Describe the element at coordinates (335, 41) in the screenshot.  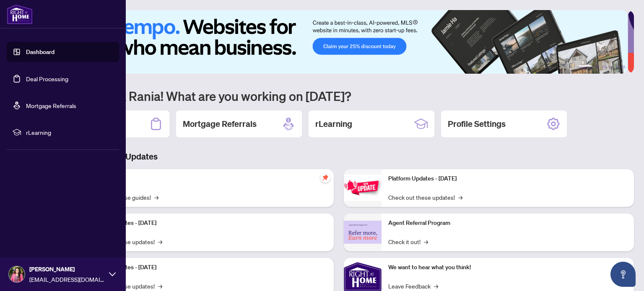
I see `img: Slide 0` at that location.